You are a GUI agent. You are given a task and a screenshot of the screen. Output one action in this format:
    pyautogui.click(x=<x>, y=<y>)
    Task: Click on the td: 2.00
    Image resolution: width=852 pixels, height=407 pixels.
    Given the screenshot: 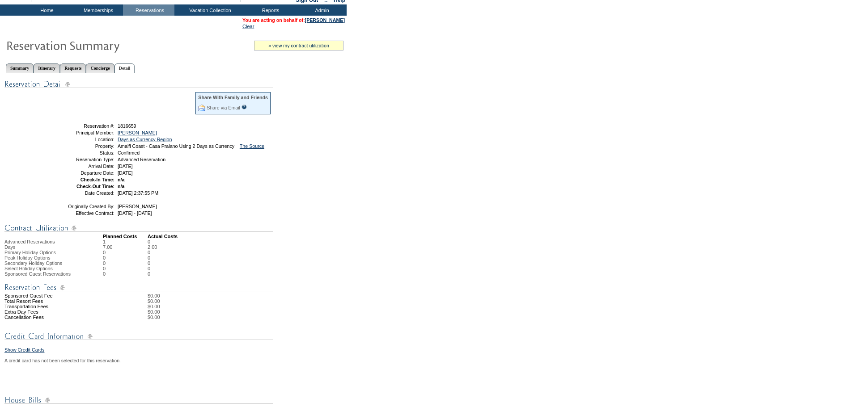 What is the action you would take?
    pyautogui.click(x=152, y=247)
    